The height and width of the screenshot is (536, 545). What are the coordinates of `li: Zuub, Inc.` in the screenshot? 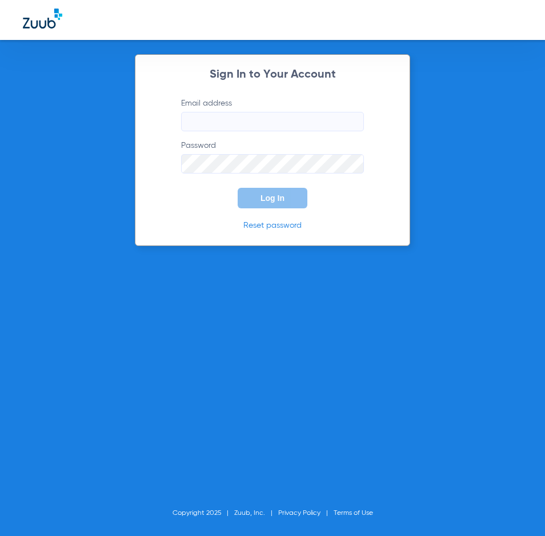 It's located at (256, 513).